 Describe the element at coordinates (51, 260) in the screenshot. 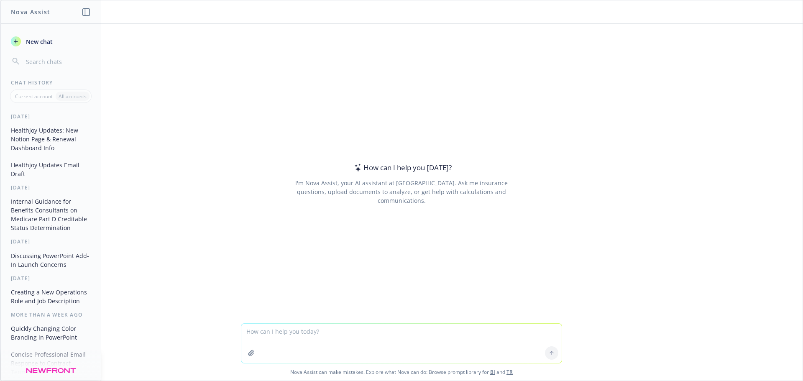

I see `button: Discussing PowerPoint Add-In Launch Concerns` at that location.